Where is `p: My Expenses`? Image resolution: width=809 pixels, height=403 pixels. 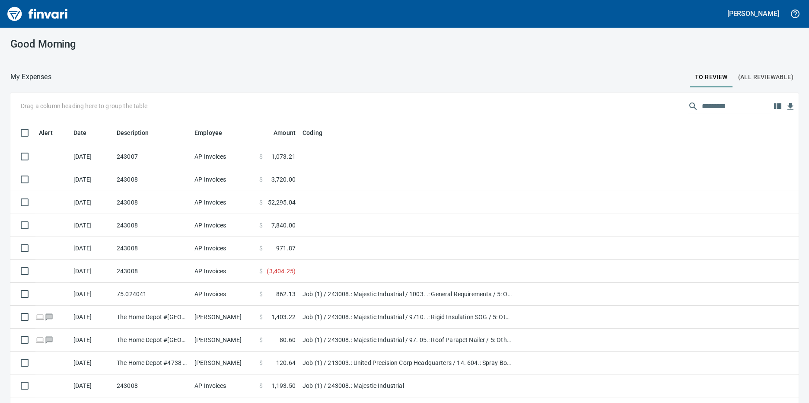
p: My Expenses is located at coordinates (31, 77).